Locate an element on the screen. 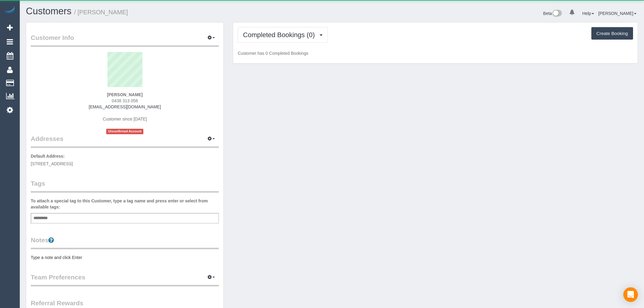  a: Help is located at coordinates (588, 13).